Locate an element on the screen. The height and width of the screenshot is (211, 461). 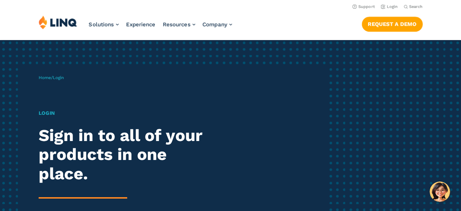
a: Experience is located at coordinates (141, 24).